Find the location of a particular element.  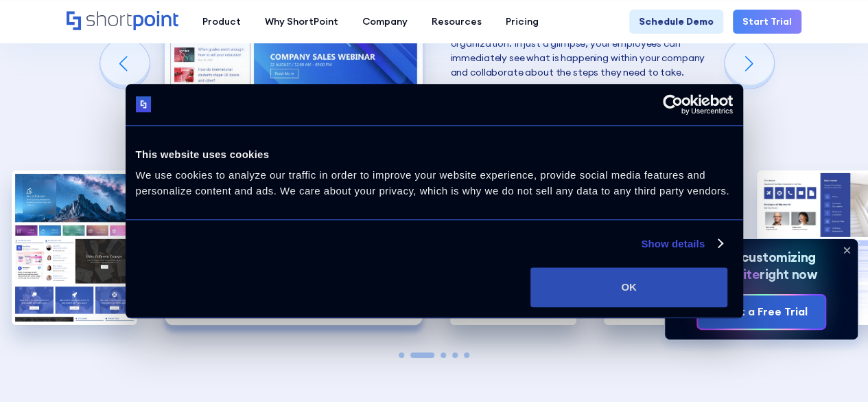

span: Go to slide 4 is located at coordinates (455, 355).